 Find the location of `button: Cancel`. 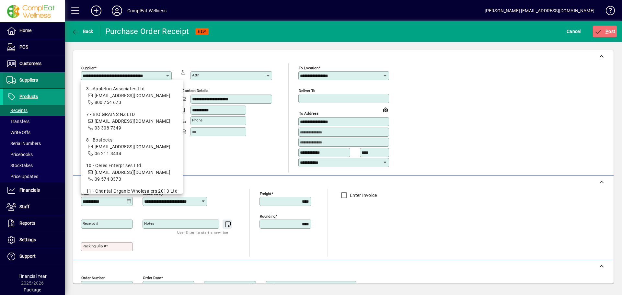

button: Cancel is located at coordinates (574, 31).